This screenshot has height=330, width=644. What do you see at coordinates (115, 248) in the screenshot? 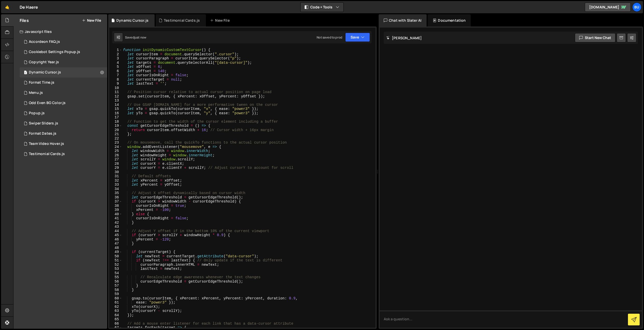
I see `div: 48` at bounding box center [115, 248].